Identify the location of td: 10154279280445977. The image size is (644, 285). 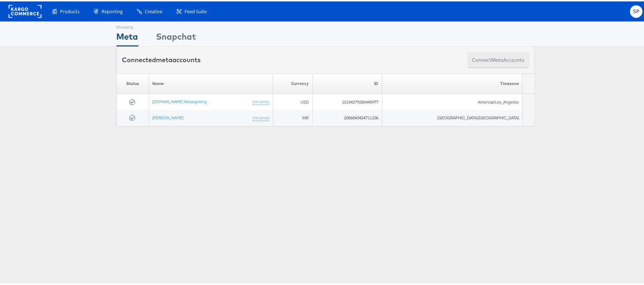
(347, 101).